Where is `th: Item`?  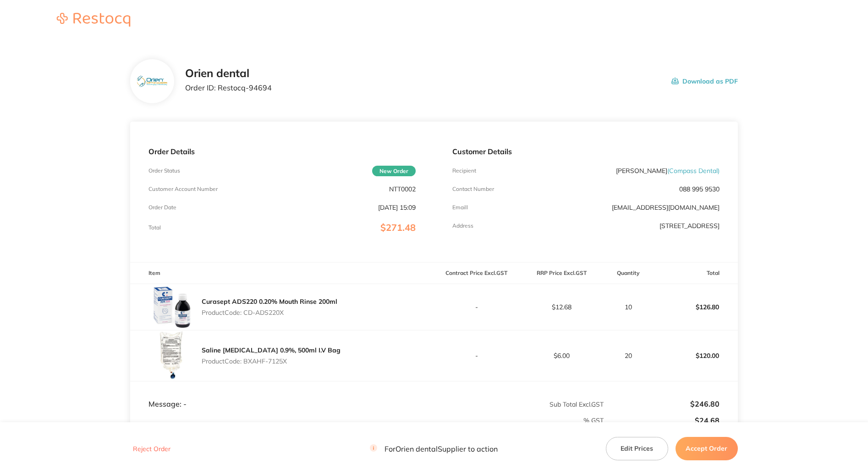
th: Item is located at coordinates (282, 273).